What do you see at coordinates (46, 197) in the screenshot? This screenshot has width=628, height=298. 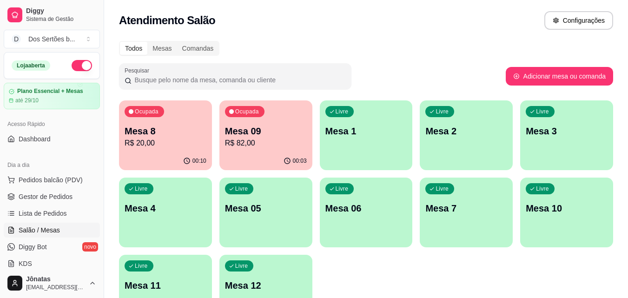 I see `span: Gestor de Pedidos` at bounding box center [46, 197].